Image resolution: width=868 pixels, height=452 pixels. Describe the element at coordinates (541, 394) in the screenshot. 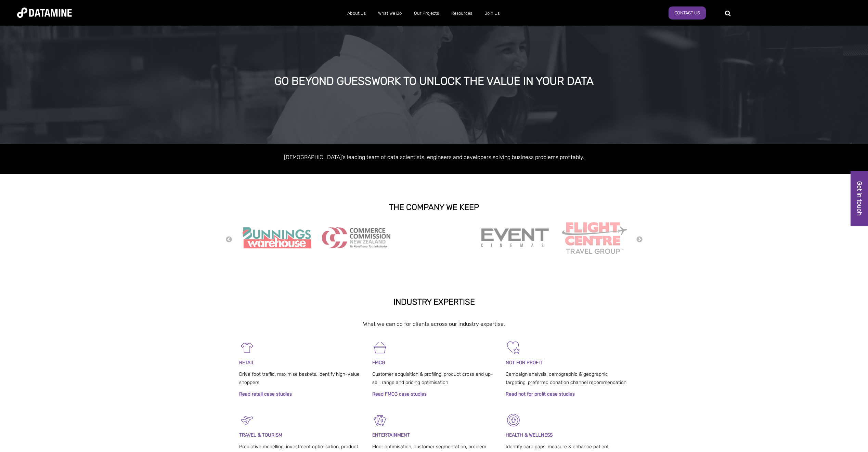

I see `a: Read not for profit case studies` at that location.